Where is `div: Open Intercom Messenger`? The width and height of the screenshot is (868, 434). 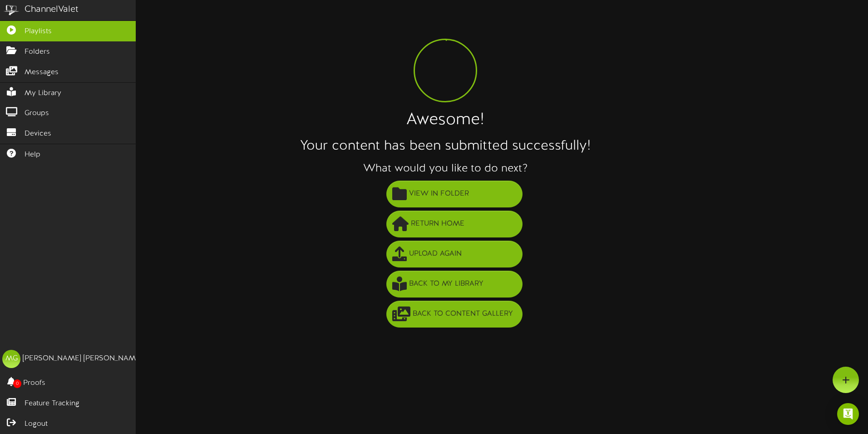
div: Open Intercom Messenger is located at coordinates (848, 413).